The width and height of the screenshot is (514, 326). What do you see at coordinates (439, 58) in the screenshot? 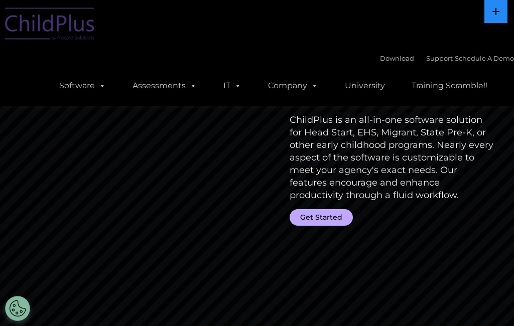
I see `a: Support` at bounding box center [439, 58].